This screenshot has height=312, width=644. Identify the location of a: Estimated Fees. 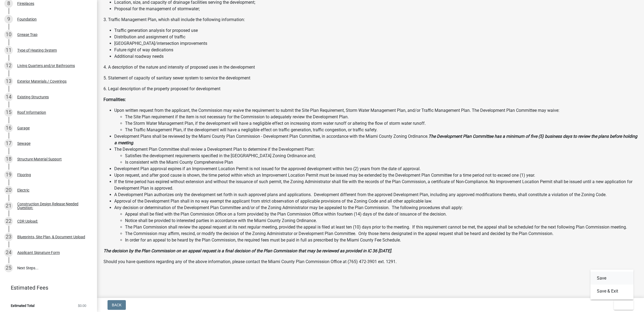
(46, 288).